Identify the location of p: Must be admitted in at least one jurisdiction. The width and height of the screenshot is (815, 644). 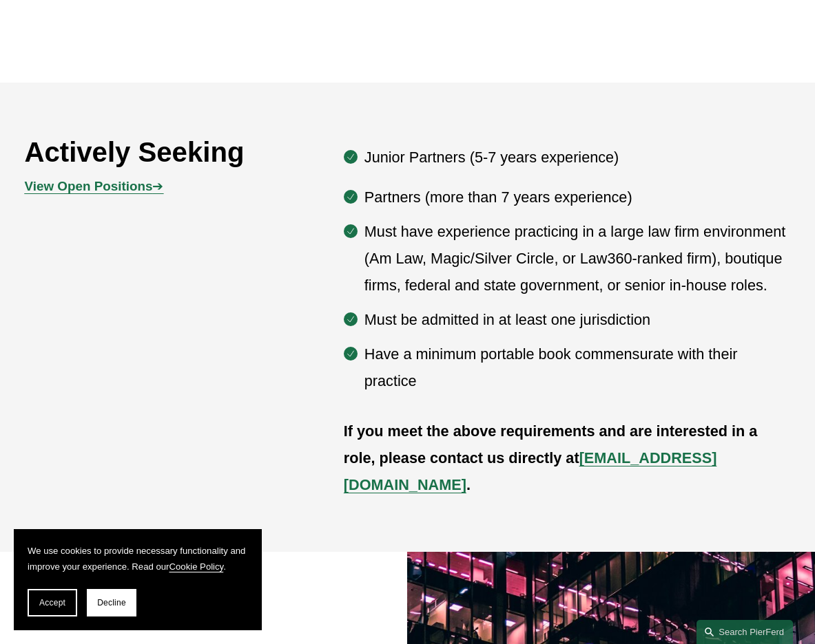
(577, 319).